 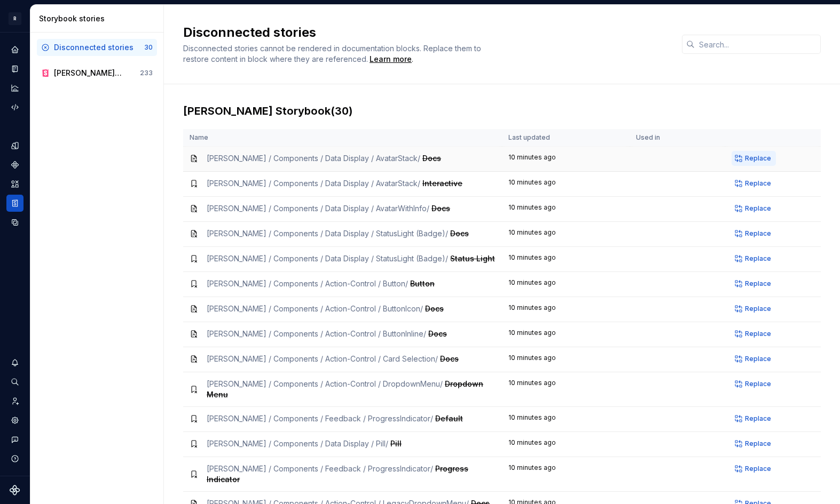 What do you see at coordinates (333, 53) in the screenshot?
I see `span: Disconnected stories cannot be rendered in documentation blocks. Replace them to restore content ...` at bounding box center [333, 53].